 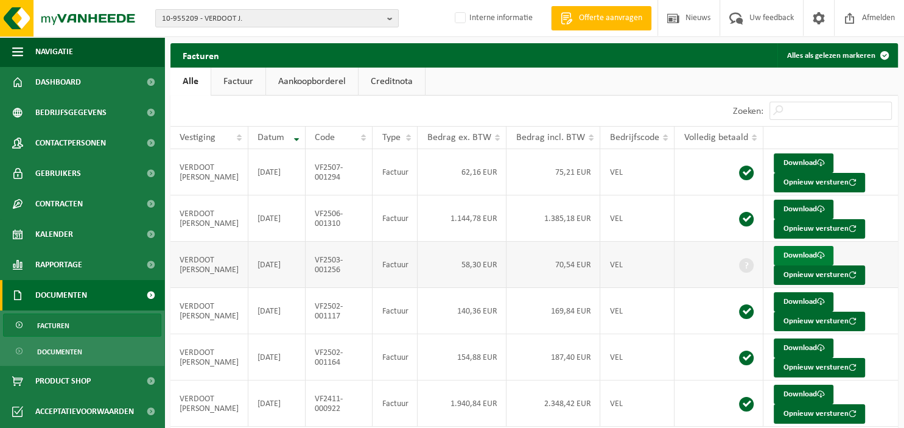 What do you see at coordinates (54, 52) in the screenshot?
I see `span: Navigatie` at bounding box center [54, 52].